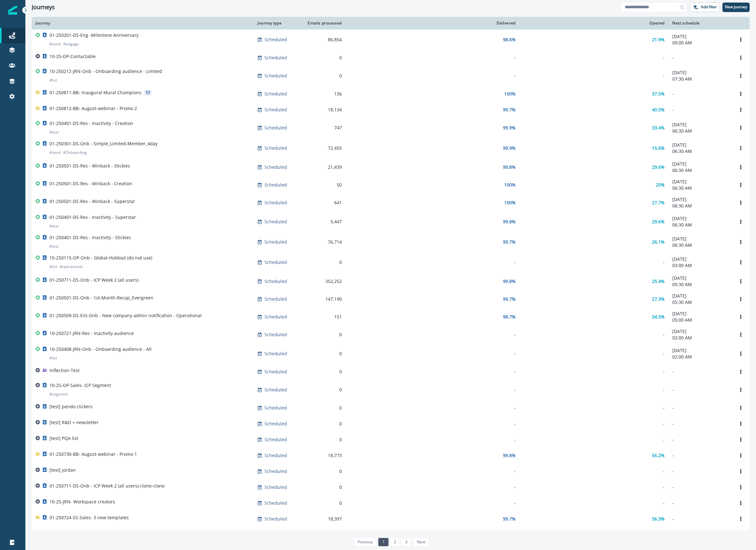 Image resolution: width=756 pixels, height=550 pixels. Describe the element at coordinates (54, 132) in the screenshot. I see `p: # test` at that location.